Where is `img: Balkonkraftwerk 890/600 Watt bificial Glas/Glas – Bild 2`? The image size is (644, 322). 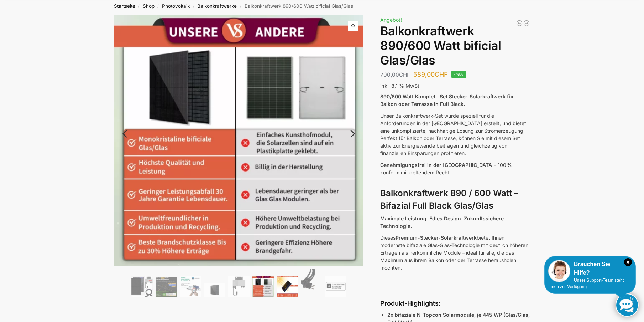 img: Balkonkraftwerk 890/600 Watt bificial Glas/Glas – Bild 2 is located at coordinates (166, 286).